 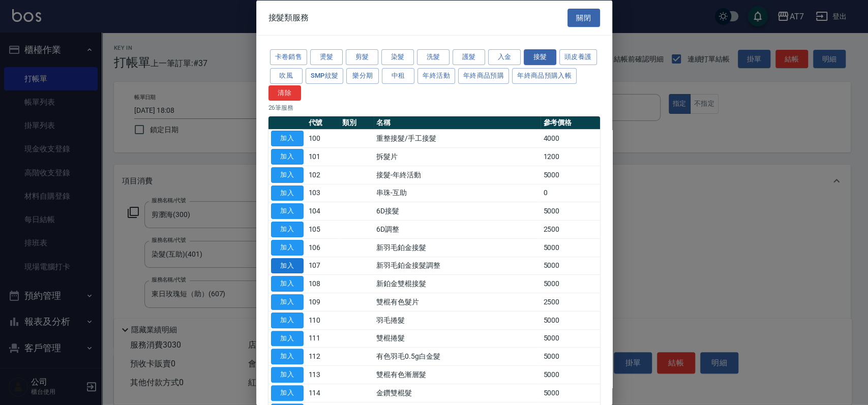 What do you see at coordinates (457, 284) in the screenshot?
I see `td: 新鉑金雙棍接髮` at bounding box center [457, 284].